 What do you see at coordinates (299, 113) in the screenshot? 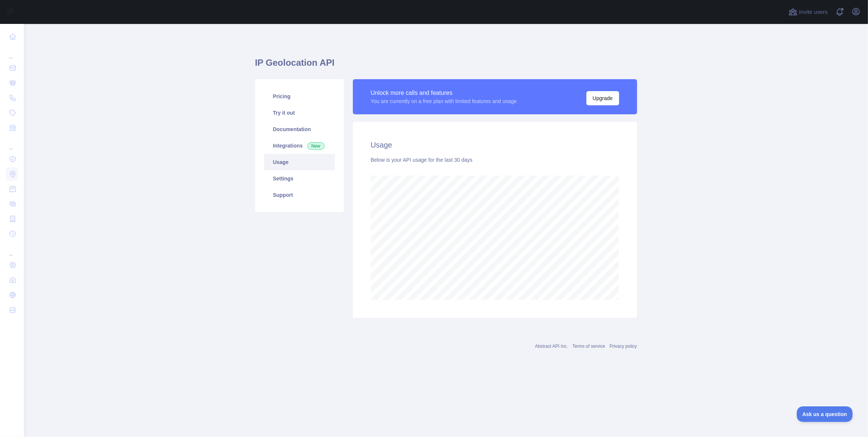
I see `a: Try it out` at bounding box center [299, 113].